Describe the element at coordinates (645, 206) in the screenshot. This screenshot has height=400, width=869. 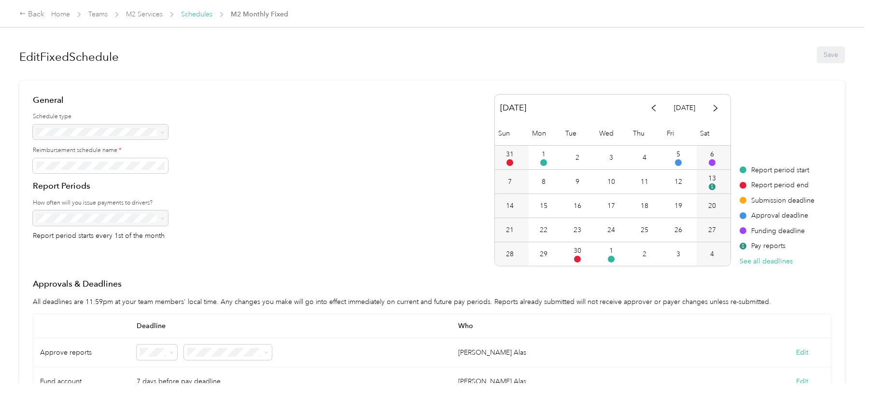
I see `div: 18` at that location.